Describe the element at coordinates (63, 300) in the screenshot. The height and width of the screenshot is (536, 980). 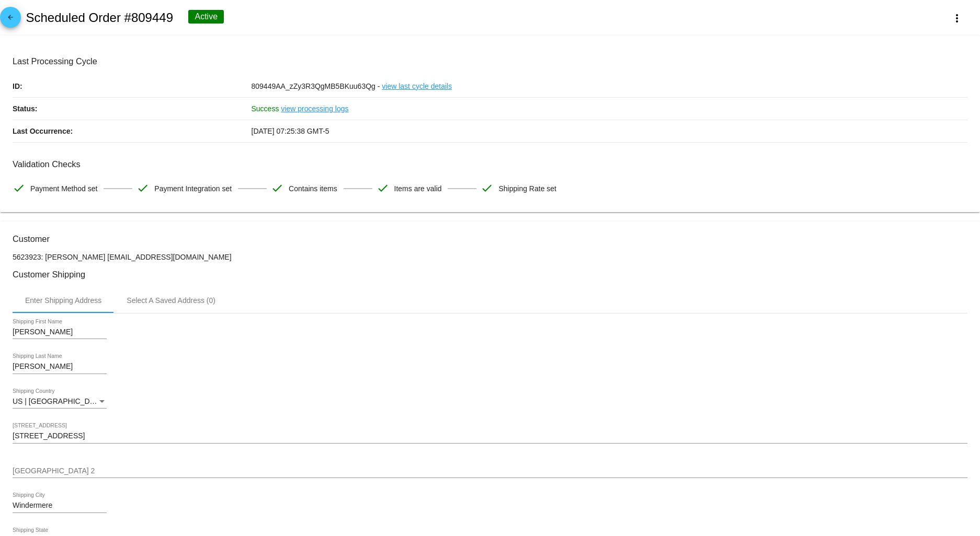
I see `div: Enter Shipping Address` at that location.